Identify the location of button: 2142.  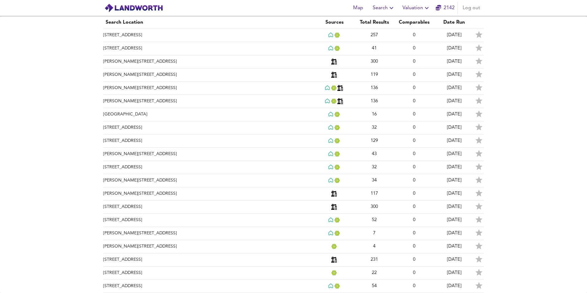
(445, 8).